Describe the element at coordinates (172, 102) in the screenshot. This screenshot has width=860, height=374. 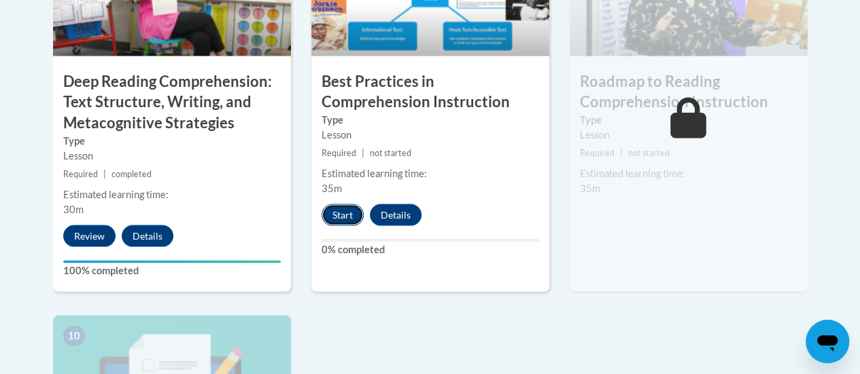
I see `h3: Deep Reading Comprehension: Text Structure, Writing, and Metacognitive Strategies` at that location.